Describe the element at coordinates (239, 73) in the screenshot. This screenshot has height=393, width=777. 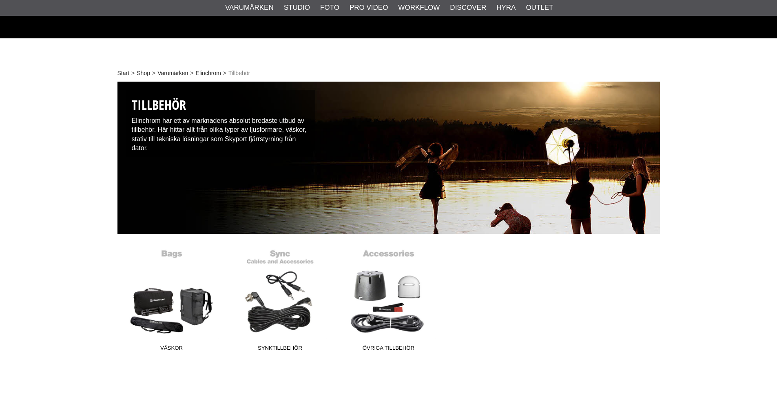
I see `span: Tillbehör` at that location.